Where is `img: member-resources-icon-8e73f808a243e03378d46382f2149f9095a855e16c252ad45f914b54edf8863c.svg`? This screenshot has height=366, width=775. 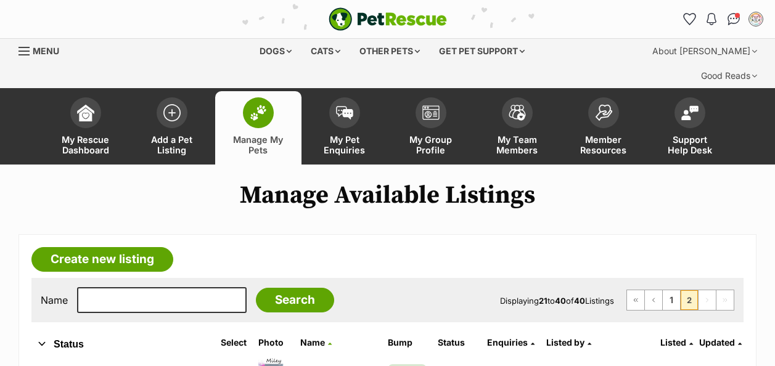 img: member-resources-icon-8e73f808a243e03378d46382f2149f9095a855e16c252ad45f914b54edf8863c.svg is located at coordinates (604, 112).